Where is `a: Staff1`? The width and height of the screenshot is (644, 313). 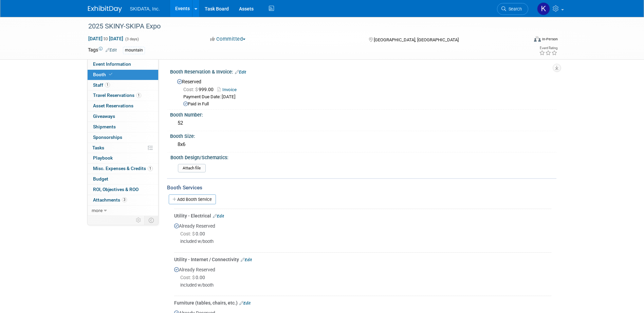 a: Staff1 is located at coordinates (123, 85).